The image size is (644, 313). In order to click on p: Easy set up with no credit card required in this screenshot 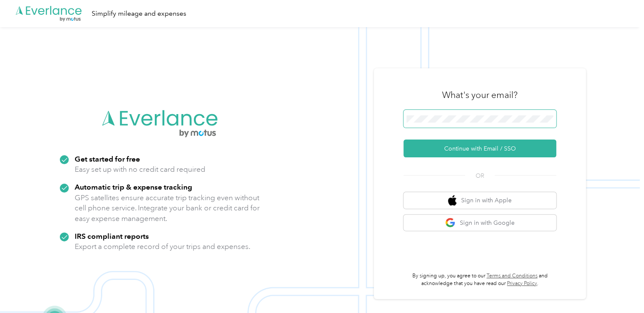, I will do `click(140, 169)`.